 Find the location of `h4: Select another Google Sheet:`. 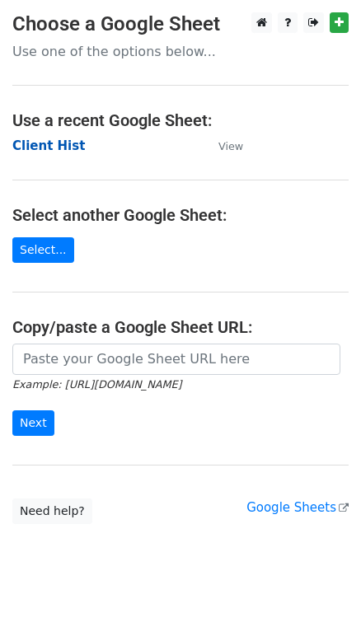

h4: Select another Google Sheet: is located at coordinates (180, 215).